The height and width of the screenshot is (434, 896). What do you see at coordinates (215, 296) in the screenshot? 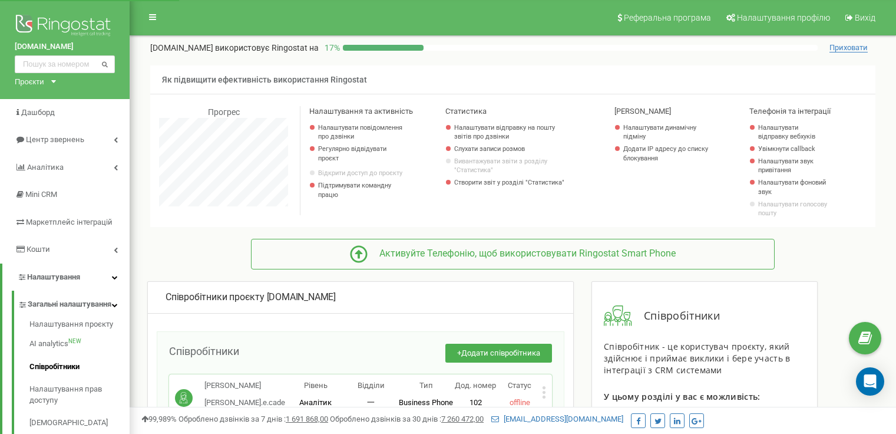
I see `span: Співробітники проєкту` at bounding box center [215, 296].